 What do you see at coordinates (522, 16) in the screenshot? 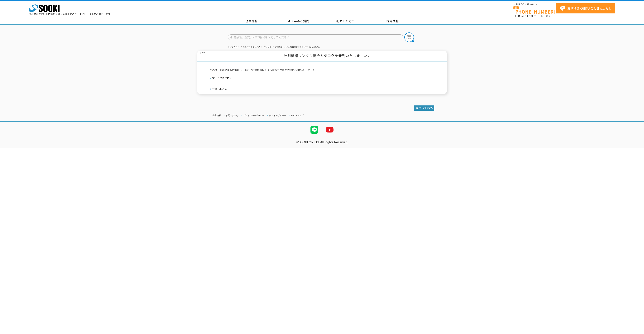
I see `span: 8:50` at bounding box center [522, 16].